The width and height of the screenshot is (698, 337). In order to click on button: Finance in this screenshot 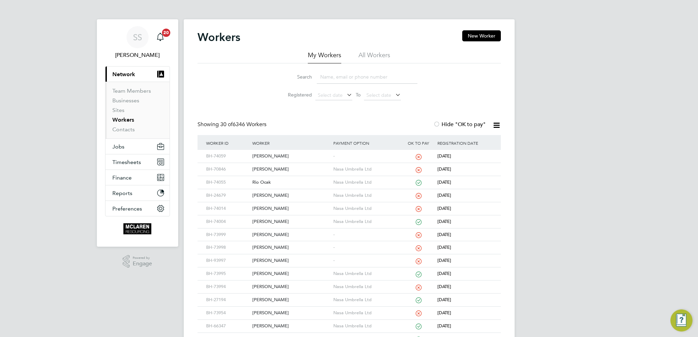, I will do `click(137, 177)`.